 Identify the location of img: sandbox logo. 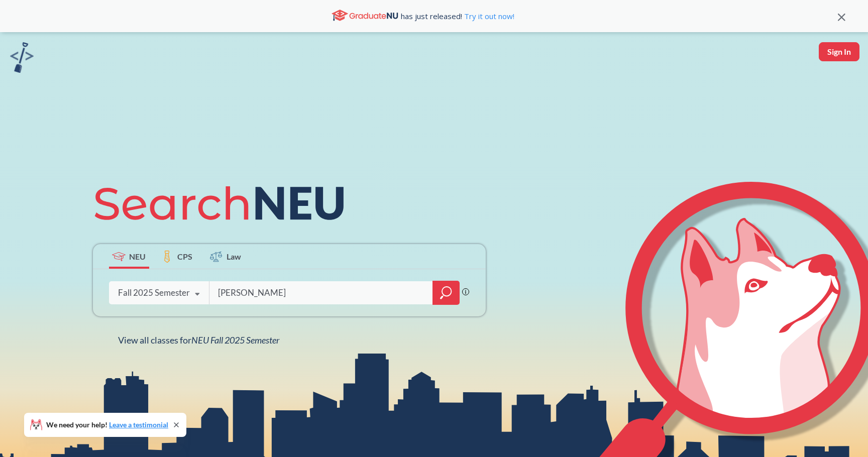
(21, 58).